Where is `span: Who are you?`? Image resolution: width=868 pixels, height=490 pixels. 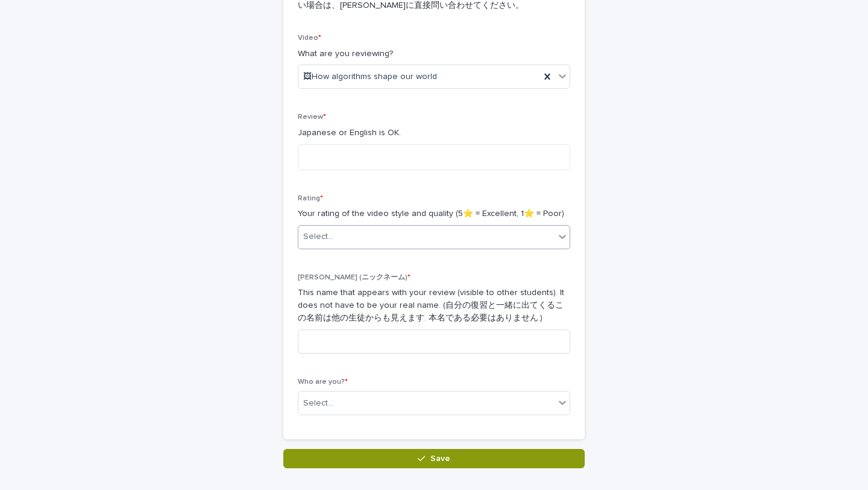 span: Who are you? is located at coordinates (323, 382).